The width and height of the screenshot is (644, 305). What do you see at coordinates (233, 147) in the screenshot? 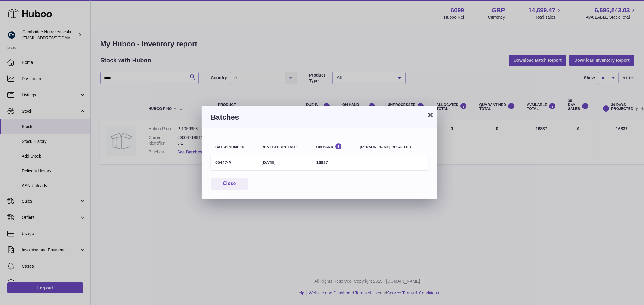
I see `div: Batch number` at bounding box center [233, 147].